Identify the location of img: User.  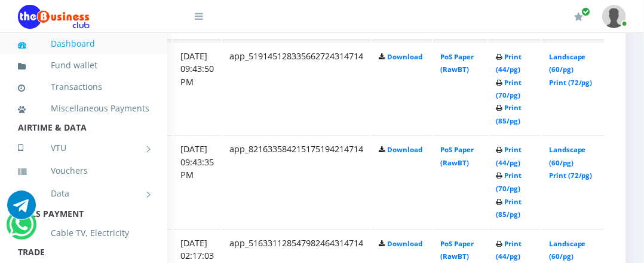
(614, 17).